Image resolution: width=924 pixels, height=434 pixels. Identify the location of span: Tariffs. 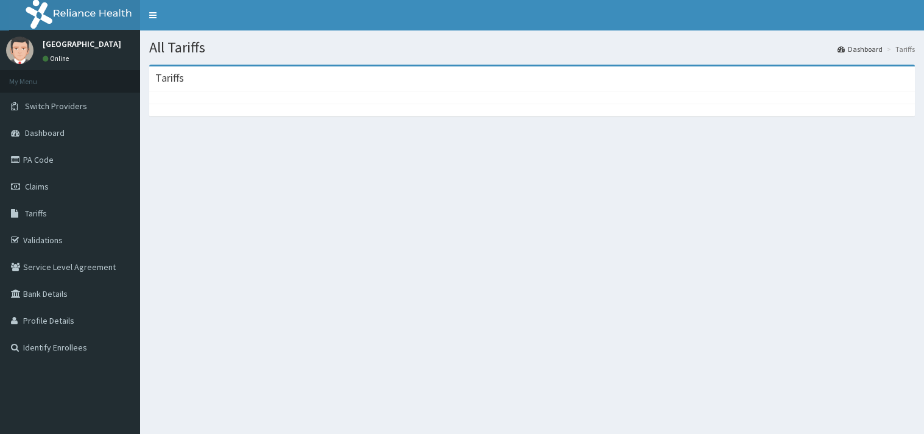
(36, 213).